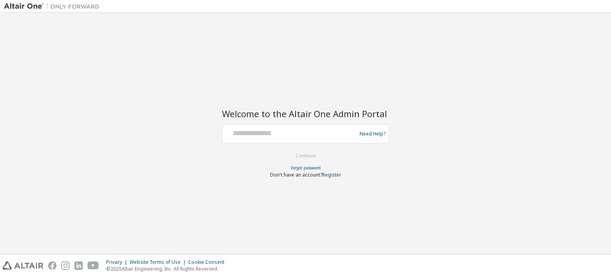 The width and height of the screenshot is (611, 277). Describe the element at coordinates (52, 265) in the screenshot. I see `img: facebook.svg` at that location.